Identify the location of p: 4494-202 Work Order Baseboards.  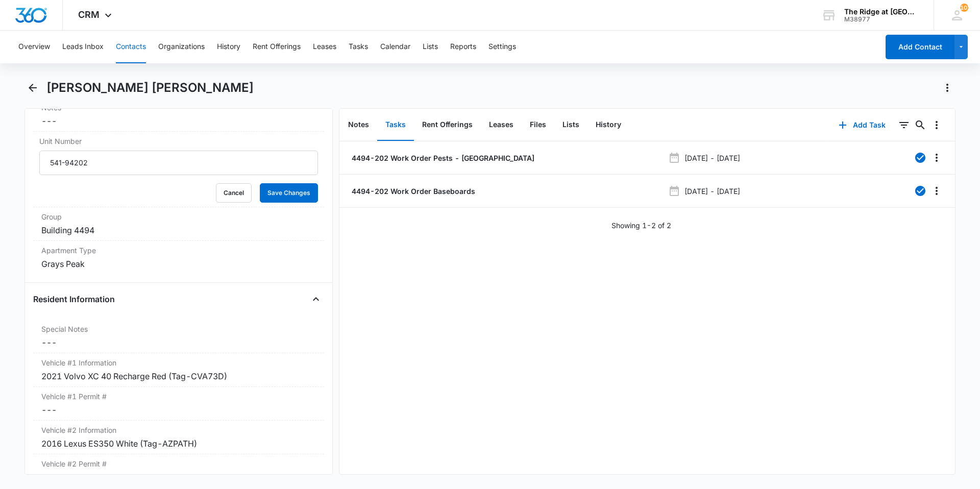
(413, 191).